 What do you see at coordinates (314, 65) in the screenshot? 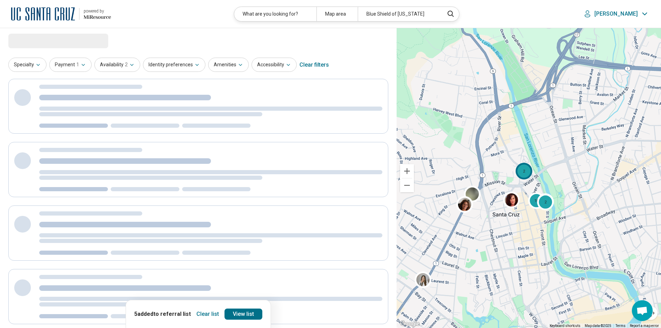
I see `div: Clear filters` at bounding box center [314, 65].